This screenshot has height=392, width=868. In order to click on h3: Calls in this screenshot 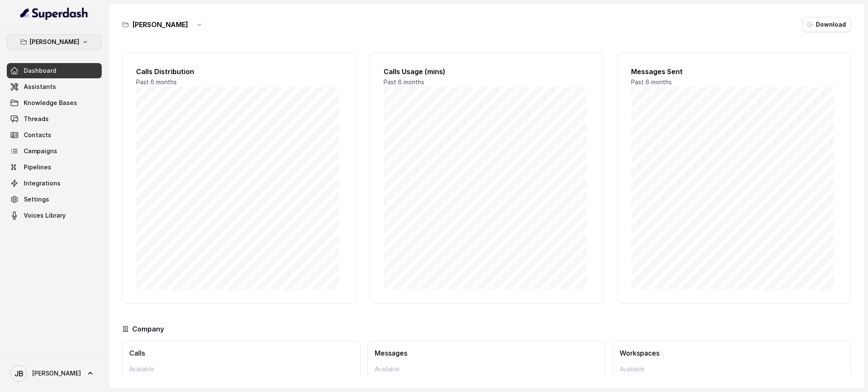, I will do `click(241, 353)`.